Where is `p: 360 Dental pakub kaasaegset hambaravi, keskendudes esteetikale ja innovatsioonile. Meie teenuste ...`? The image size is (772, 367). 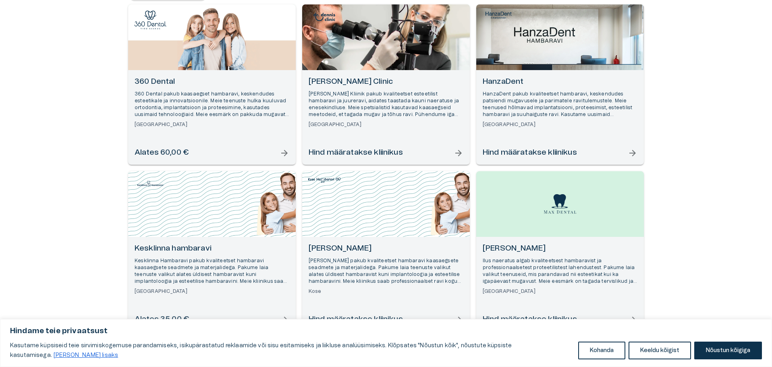 p: 360 Dental pakub kaasaegset hambaravi, keskendudes esteetikale ja innovatsioonile. Meie teenuste ... is located at coordinates (212, 104).